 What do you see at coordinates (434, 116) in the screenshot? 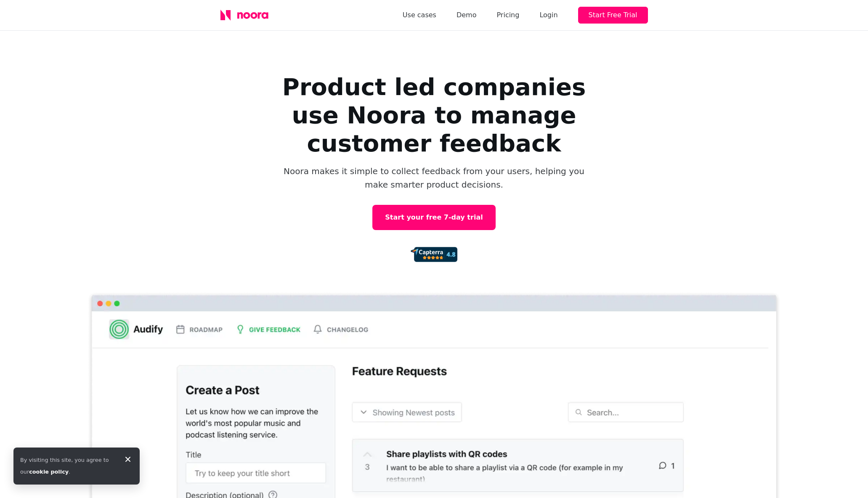
I see `h1: Product led companies use Noora to manage customer feedback` at bounding box center [434, 116].